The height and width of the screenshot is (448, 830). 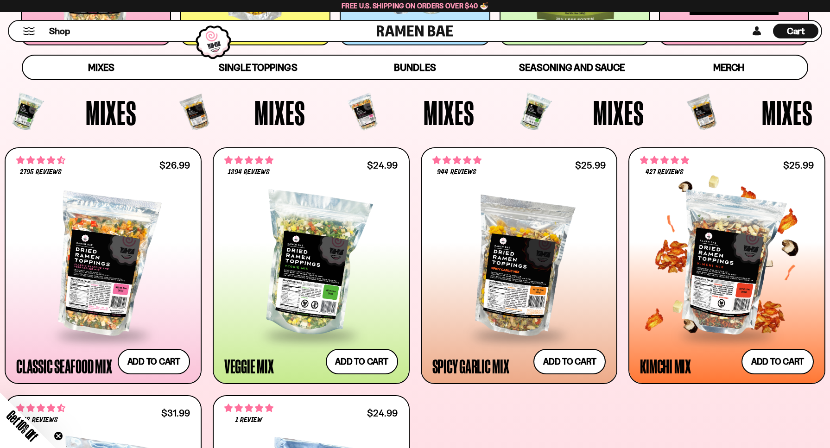 I want to click on span: Bundles, so click(x=415, y=67).